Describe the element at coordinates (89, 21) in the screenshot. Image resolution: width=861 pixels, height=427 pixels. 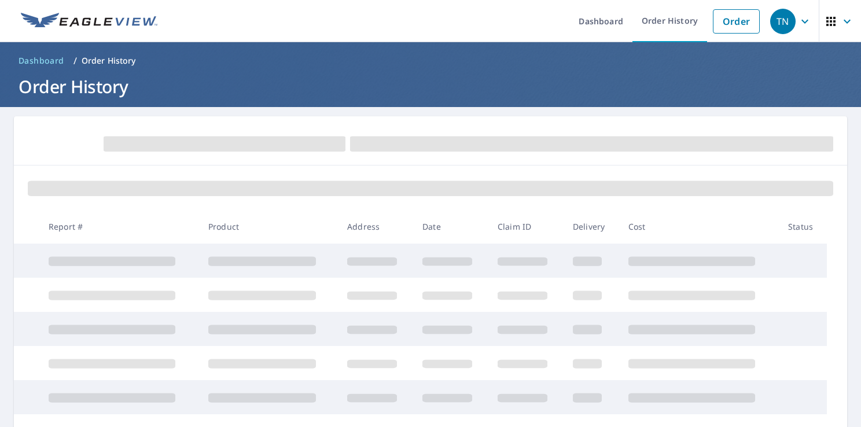
I see `img: EV Logo` at that location.